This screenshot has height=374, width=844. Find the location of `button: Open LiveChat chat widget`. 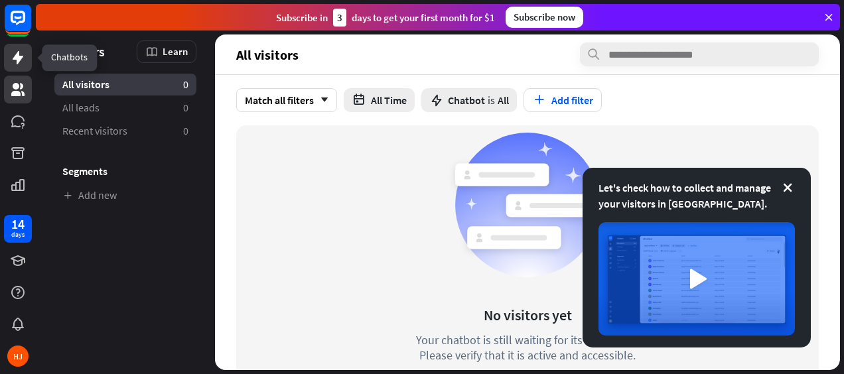

button: Open LiveChat chat widget is located at coordinates (31, 25).